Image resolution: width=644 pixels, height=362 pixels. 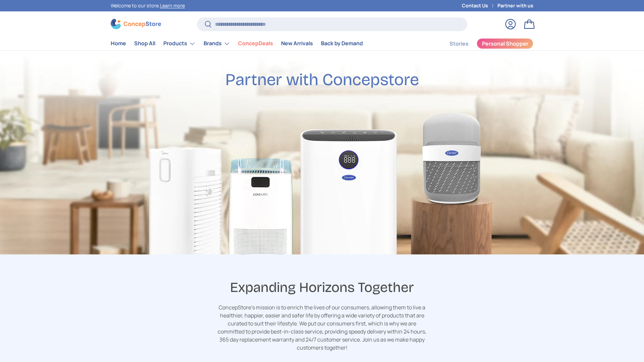 What do you see at coordinates (480, 6) in the screenshot?
I see `a: Contact Us` at bounding box center [480, 6].